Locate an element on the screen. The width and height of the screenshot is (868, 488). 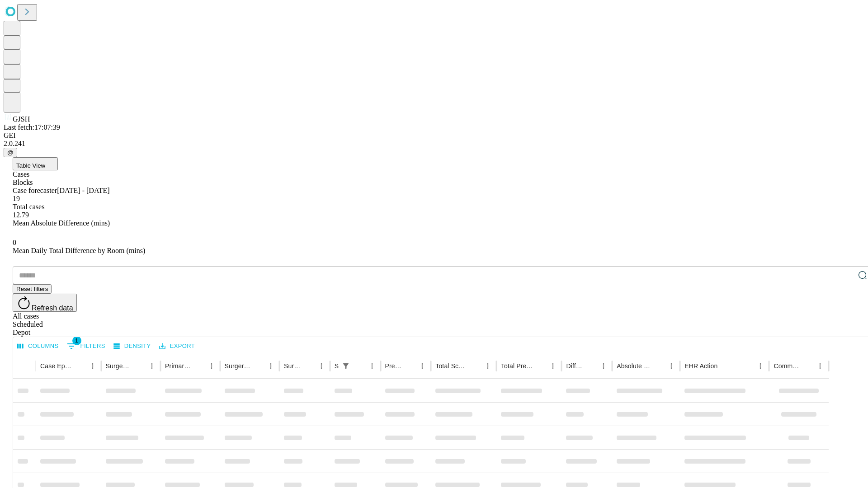
span: 12.79 is located at coordinates (21, 215).